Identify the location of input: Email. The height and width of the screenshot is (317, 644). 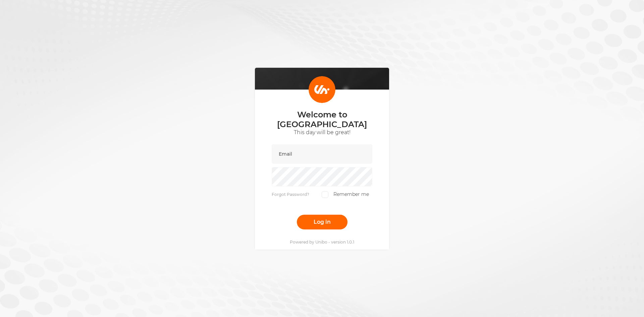
(322, 154).